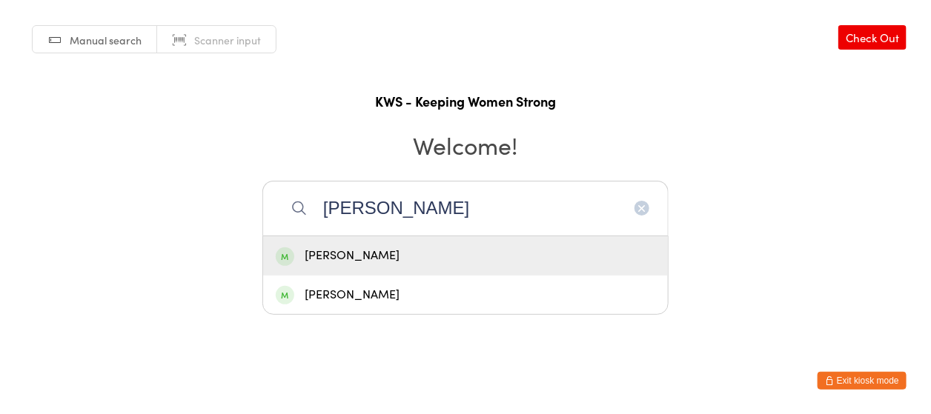 The image size is (931, 414). What do you see at coordinates (465, 101) in the screenshot?
I see `h1: KWS - Keeping Women Strong` at bounding box center [465, 101].